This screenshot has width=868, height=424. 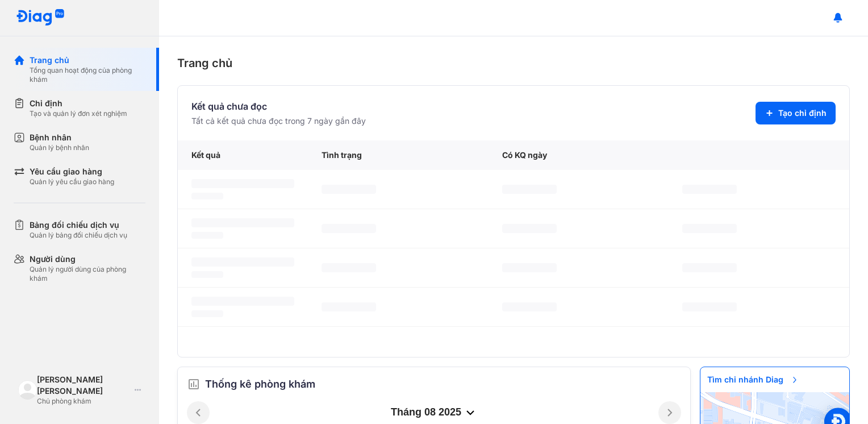 What do you see at coordinates (78, 113) in the screenshot?
I see `div: Tạo và quản lý đơn xét nghiệm` at bounding box center [78, 113].